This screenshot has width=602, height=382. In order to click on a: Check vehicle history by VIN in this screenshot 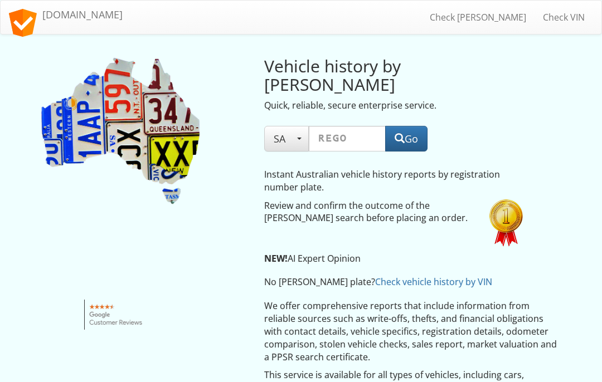, I will do `click(433, 282)`.